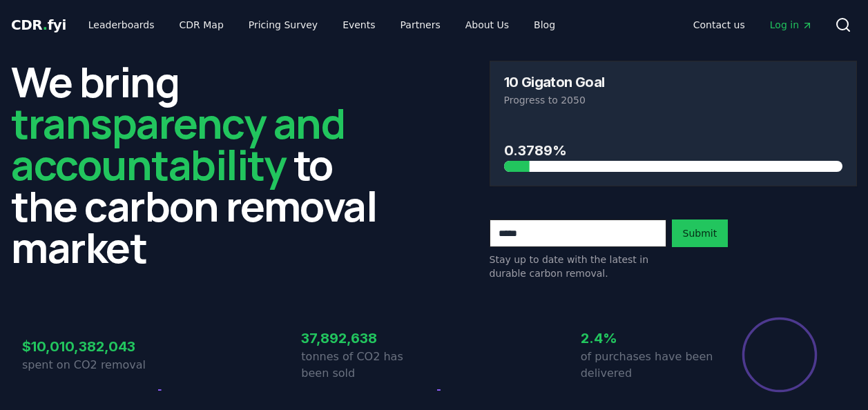 The image size is (868, 410). What do you see at coordinates (673, 150) in the screenshot?
I see `h3: 0.3789%` at bounding box center [673, 150].